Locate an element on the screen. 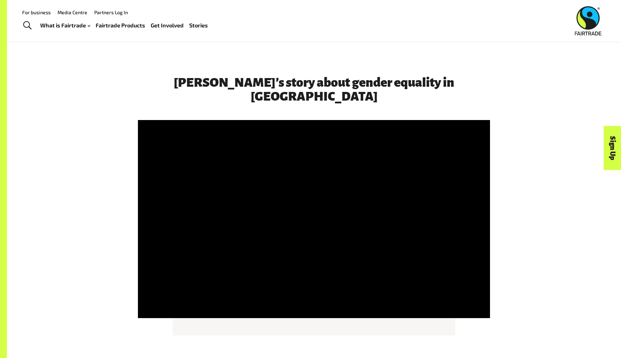 The width and height of the screenshot is (621, 358). a: Media Centre is located at coordinates (72, 12).